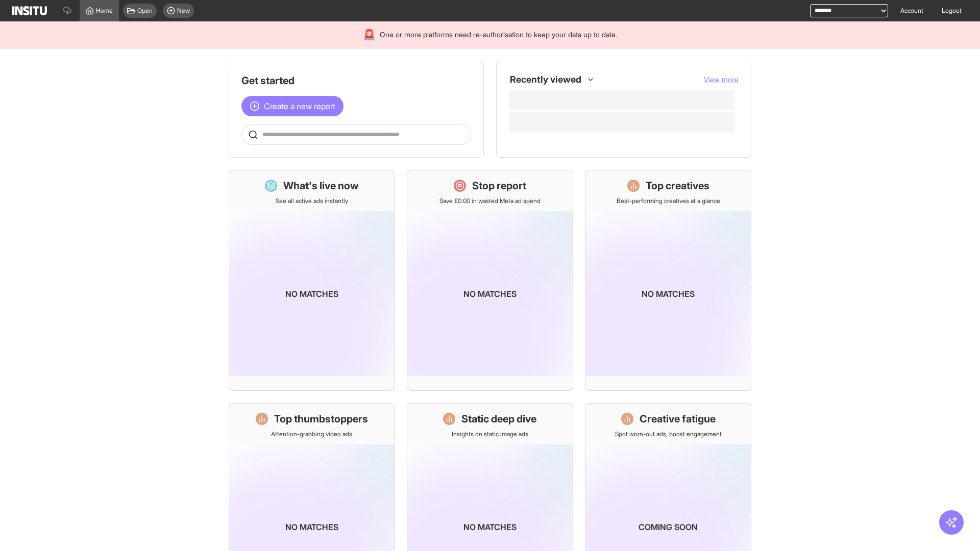 This screenshot has width=980, height=551. Describe the element at coordinates (489, 280) in the screenshot. I see `a: Stop reportSave £0.00 in wasted Meta ad spendNo matches` at that location.